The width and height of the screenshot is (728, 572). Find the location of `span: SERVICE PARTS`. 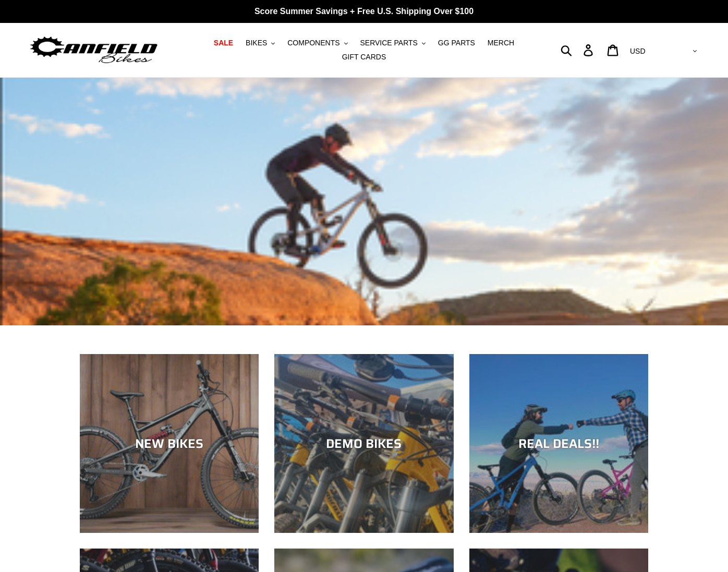

span: SERVICE PARTS is located at coordinates (388, 43).